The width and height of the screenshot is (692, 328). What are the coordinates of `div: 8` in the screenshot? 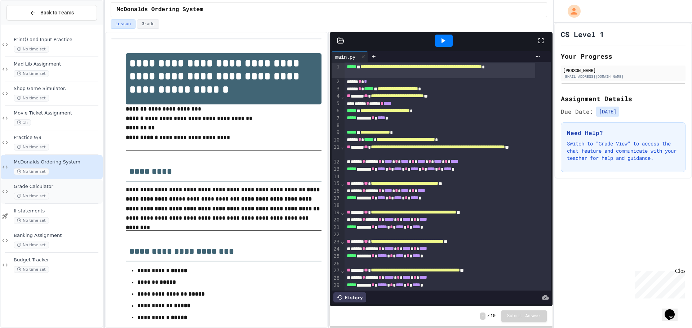 It's located at (336, 126).